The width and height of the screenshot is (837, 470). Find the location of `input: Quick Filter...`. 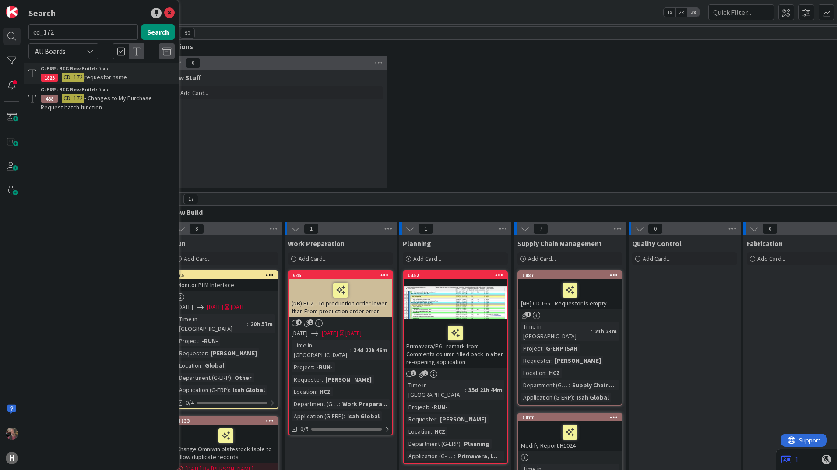

input: Quick Filter... is located at coordinates (741, 12).